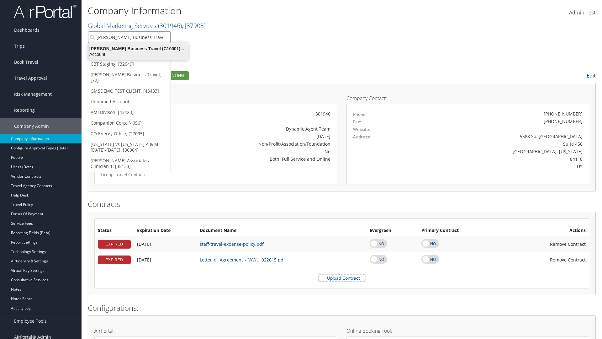  I want to click on div: Non-Profit/Association/Foundation, so click(256, 144).